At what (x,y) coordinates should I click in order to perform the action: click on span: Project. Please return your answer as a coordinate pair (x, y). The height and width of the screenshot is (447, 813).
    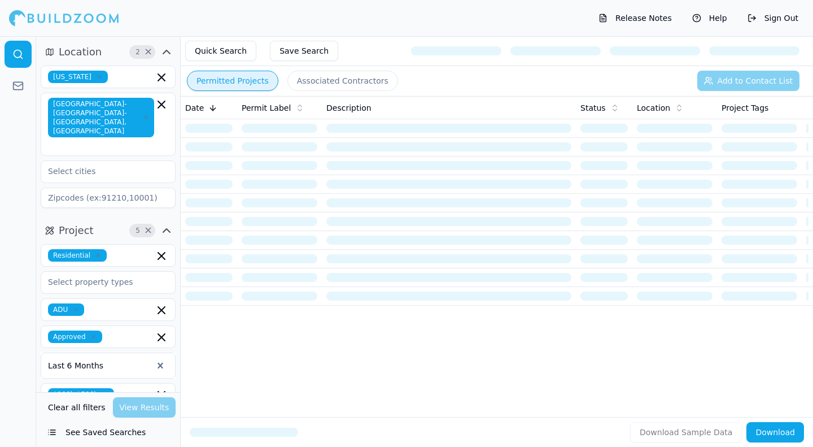
    Looking at the image, I should click on (76, 230).